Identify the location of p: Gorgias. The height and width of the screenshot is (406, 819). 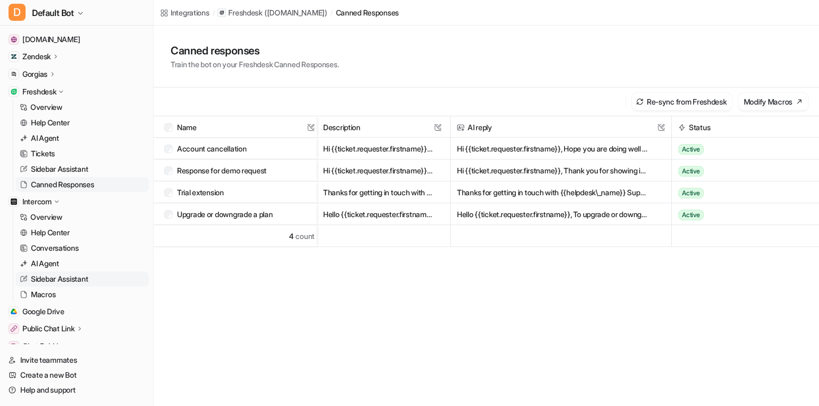
(35, 74).